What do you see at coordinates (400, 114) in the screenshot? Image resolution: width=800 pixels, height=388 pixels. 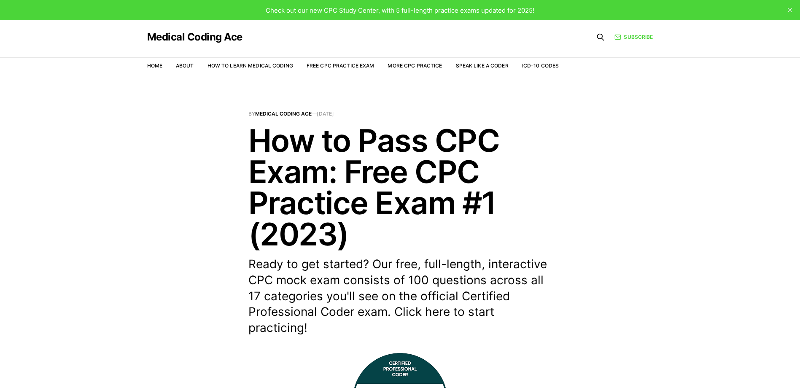 I see `span: By —` at bounding box center [400, 114].